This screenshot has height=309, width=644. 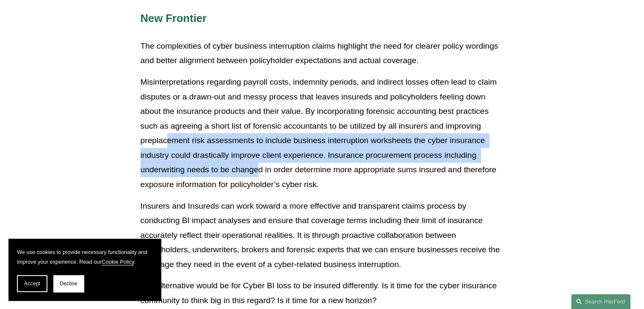 What do you see at coordinates (173, 18) in the screenshot?
I see `span: New Frontier` at bounding box center [173, 18].